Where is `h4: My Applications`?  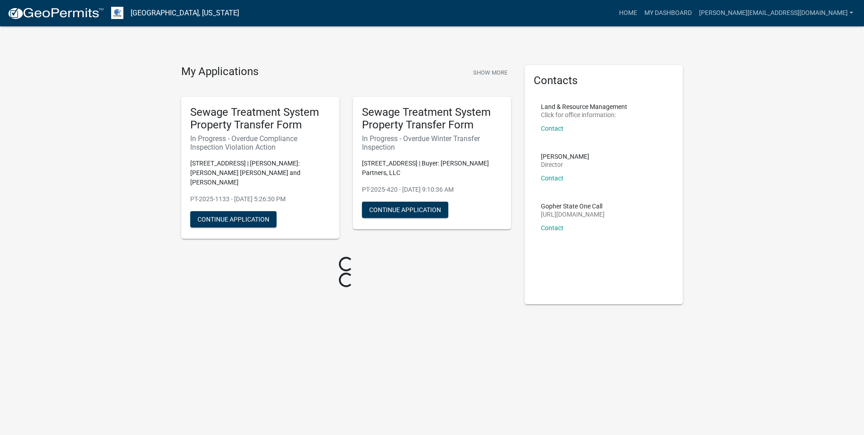 h4: My Applications is located at coordinates (220, 72).